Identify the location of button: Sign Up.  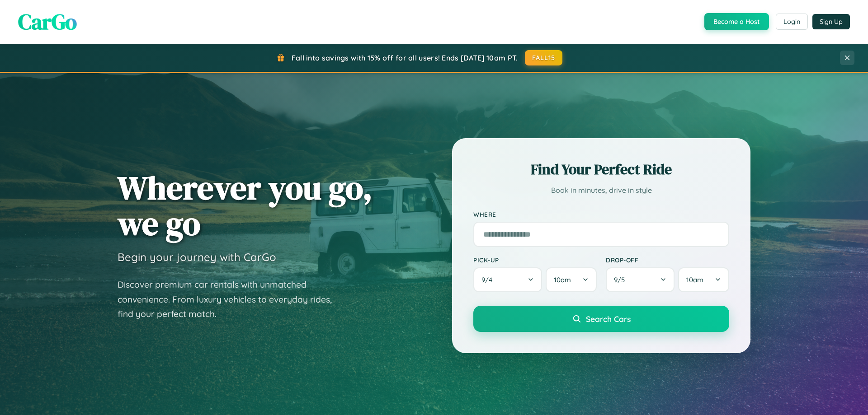
(831, 22).